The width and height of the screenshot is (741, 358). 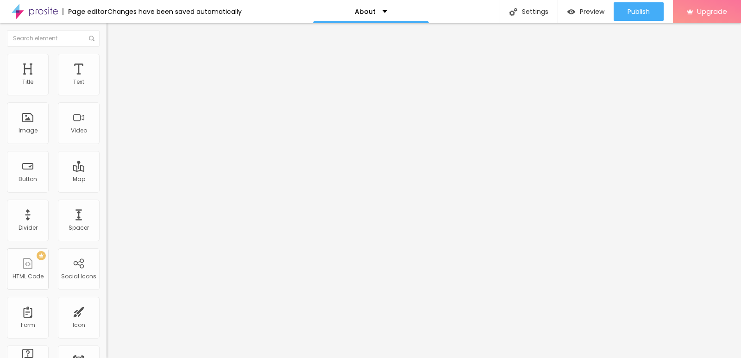 I want to click on div: Icon, so click(x=79, y=325).